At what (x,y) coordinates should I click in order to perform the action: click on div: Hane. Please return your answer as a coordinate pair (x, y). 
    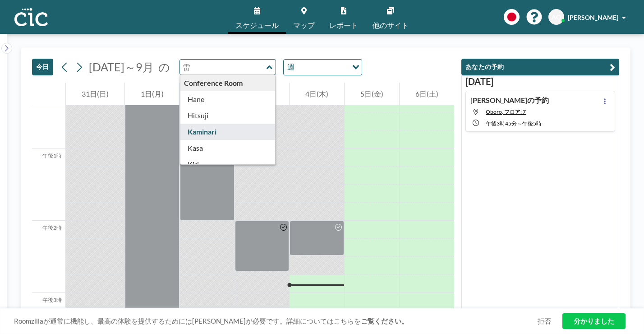
    Looking at the image, I should click on (228, 99).